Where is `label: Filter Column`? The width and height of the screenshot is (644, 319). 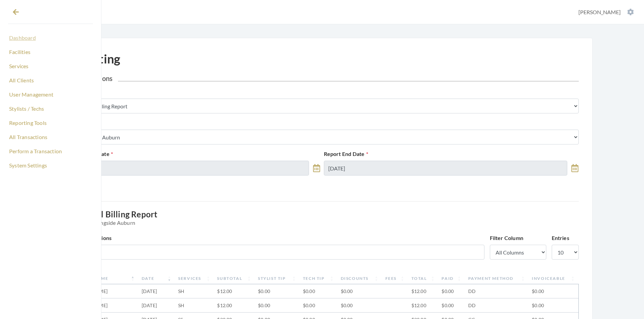
label: Filter Column is located at coordinates (507, 238).